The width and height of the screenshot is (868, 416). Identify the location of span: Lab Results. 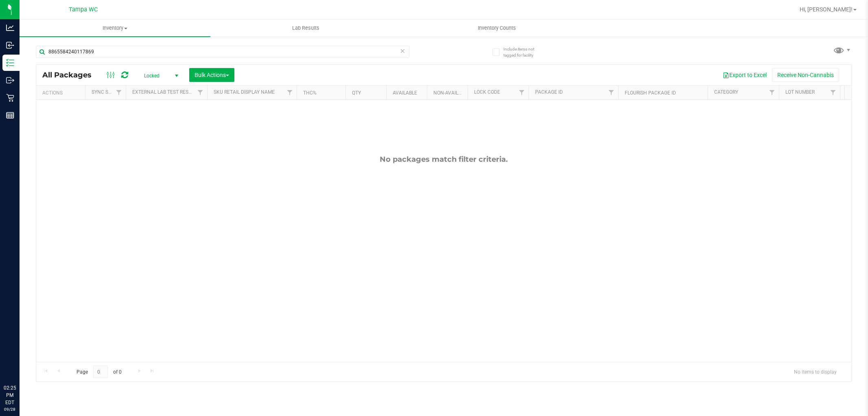
(306, 28).